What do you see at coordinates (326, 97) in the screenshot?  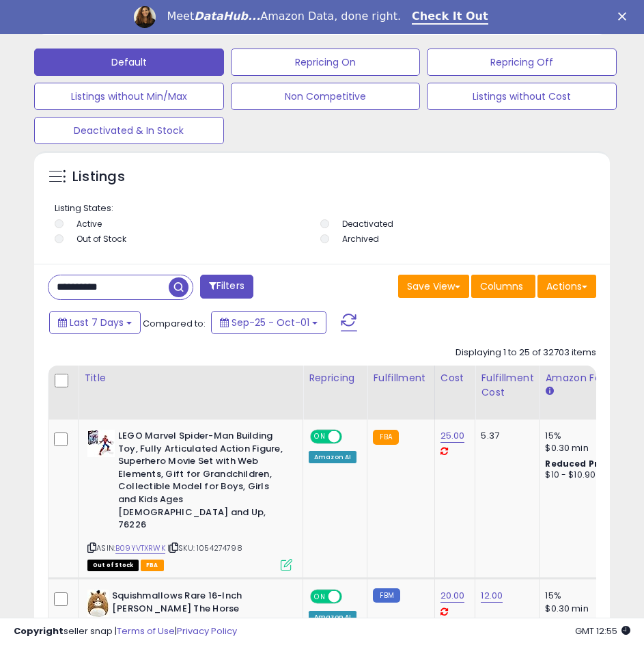 I see `button: Non Competitive` at bounding box center [326, 97].